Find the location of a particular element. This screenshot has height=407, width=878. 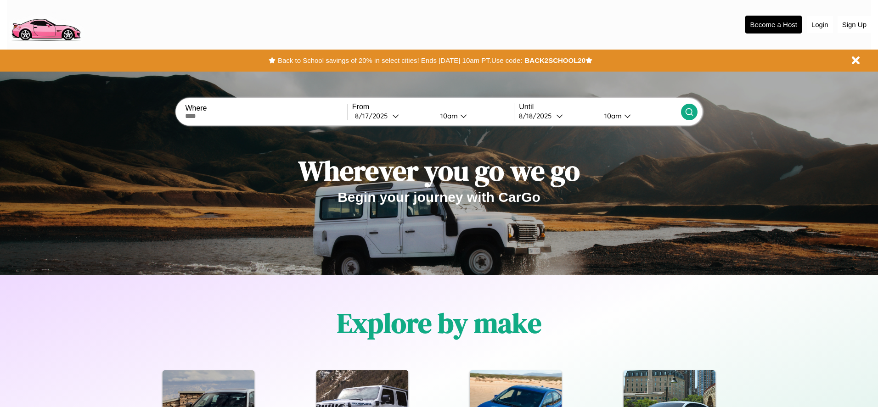

h1: Explore by make is located at coordinates (439, 323).